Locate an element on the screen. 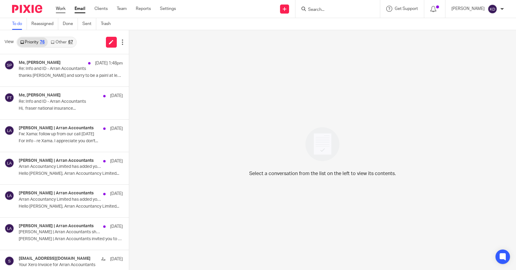 The height and width of the screenshot is (270, 516). a: Trash is located at coordinates (108, 24).